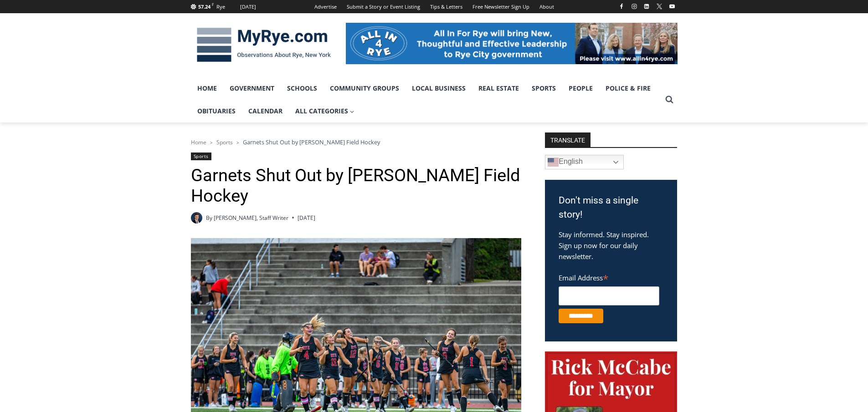 This screenshot has width=868, height=412. What do you see at coordinates (553, 162) in the screenshot?
I see `img: en` at bounding box center [553, 162].